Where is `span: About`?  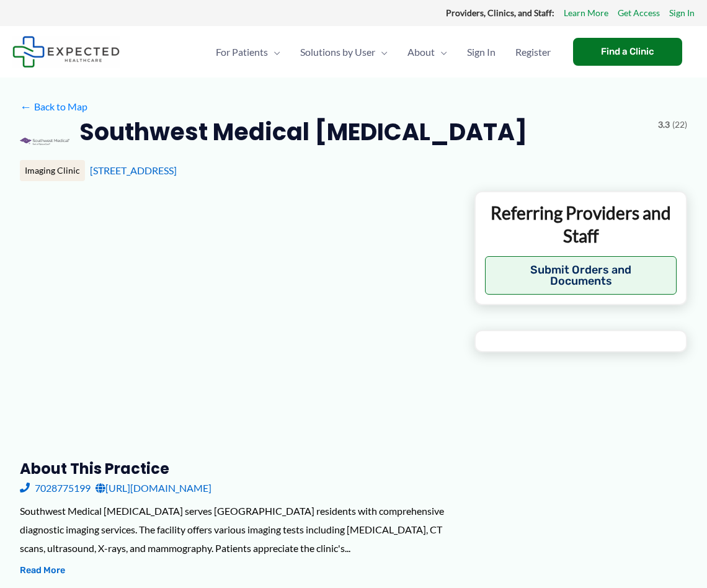
span: About is located at coordinates (421, 52).